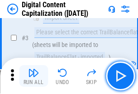 Image resolution: width=138 pixels, height=94 pixels. Describe the element at coordinates (63, 76) in the screenshot. I see `button: Undo` at that location.